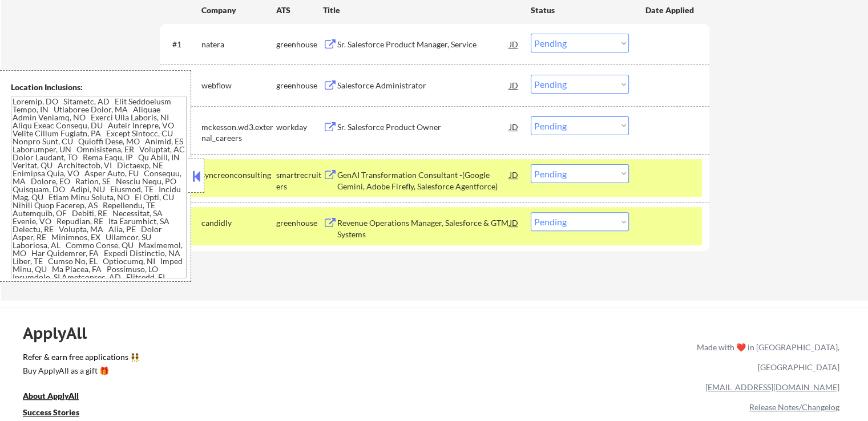 Image resolution: width=868 pixels, height=421 pixels. I want to click on div: Sr. Salesforce Product Manager, Service, so click(424, 45).